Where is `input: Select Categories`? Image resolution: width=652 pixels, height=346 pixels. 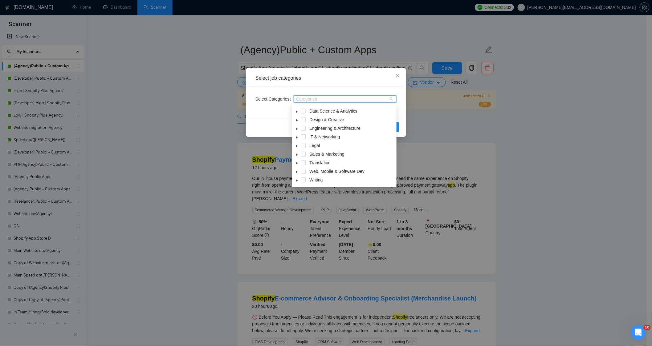 input: Select Categories is located at coordinates (297, 99).